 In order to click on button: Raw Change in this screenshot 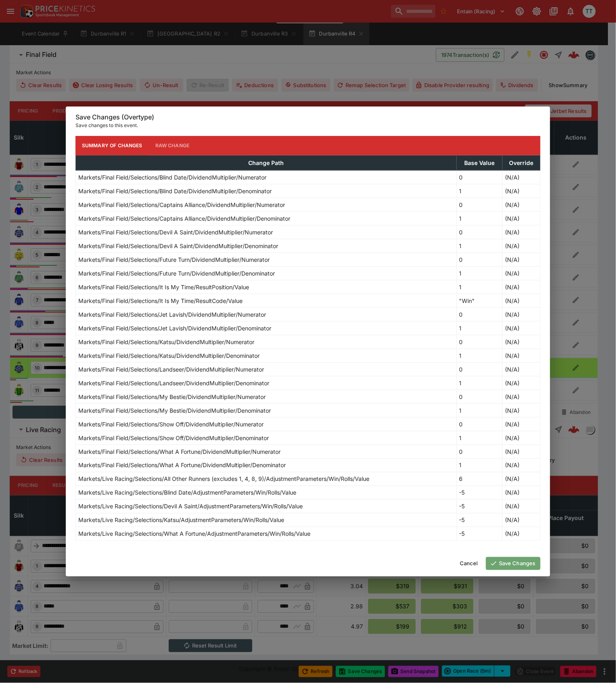, I will do `click(172, 146)`.